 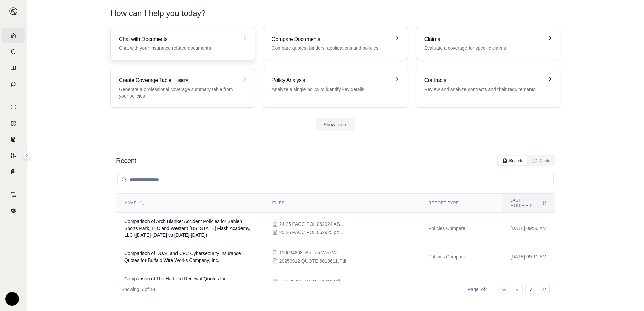 I want to click on a: Contract Analysis, so click(x=14, y=194).